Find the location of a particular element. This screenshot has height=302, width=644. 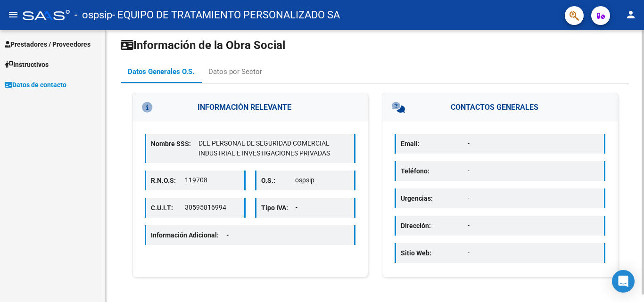

p: C.U.I.T: is located at coordinates (168, 208).